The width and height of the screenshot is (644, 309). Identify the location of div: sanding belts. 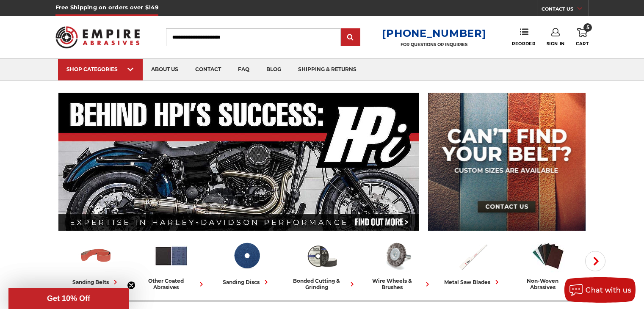
(96, 282).